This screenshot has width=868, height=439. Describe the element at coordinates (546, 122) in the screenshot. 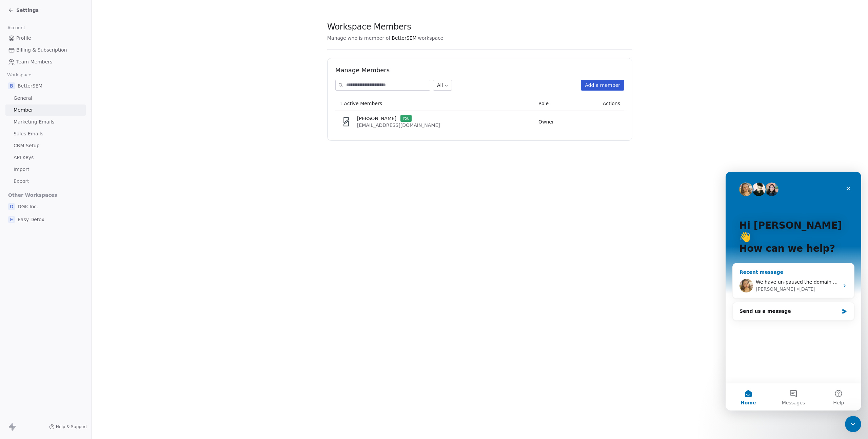

I see `span: Owner` at that location.